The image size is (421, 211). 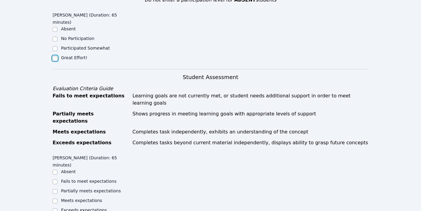 What do you see at coordinates (81, 200) in the screenshot?
I see `label: Meets expectations` at bounding box center [81, 200].